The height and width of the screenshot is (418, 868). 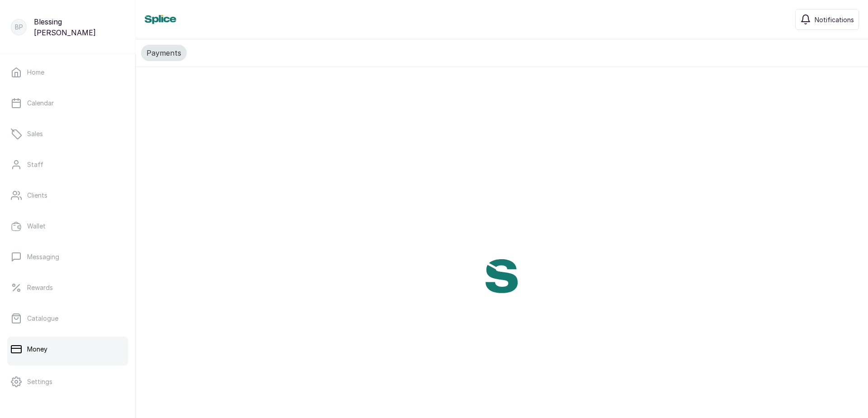 What do you see at coordinates (67, 318) in the screenshot?
I see `a: Catalogue` at bounding box center [67, 318].